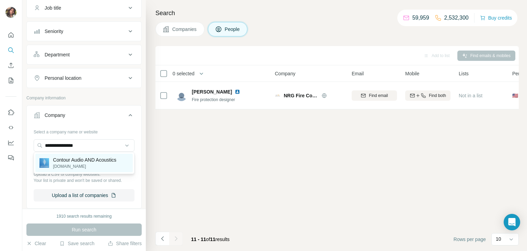  What do you see at coordinates (421, 18) in the screenshot?
I see `p: 59,959` at bounding box center [421, 18].